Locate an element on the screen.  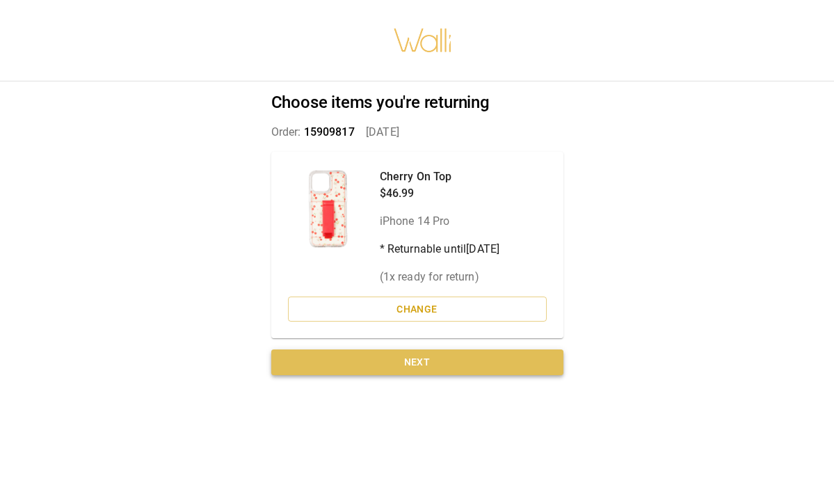
button: Next is located at coordinates (417, 362).